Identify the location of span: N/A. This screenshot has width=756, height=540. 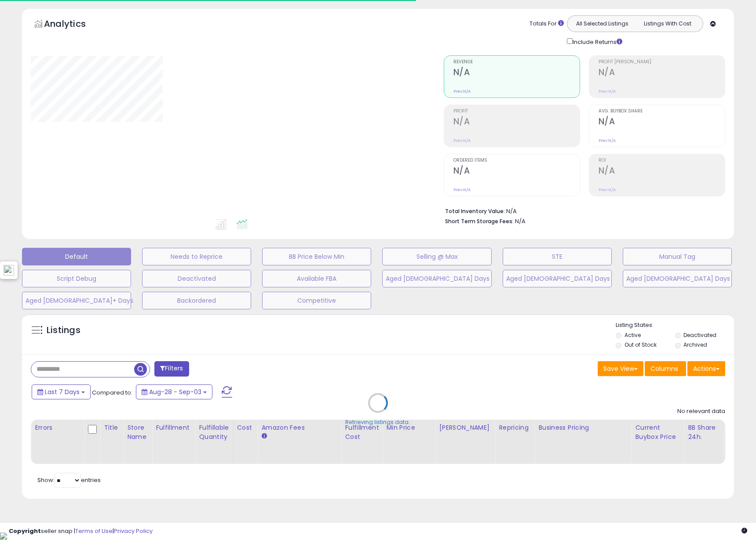
(520, 221).